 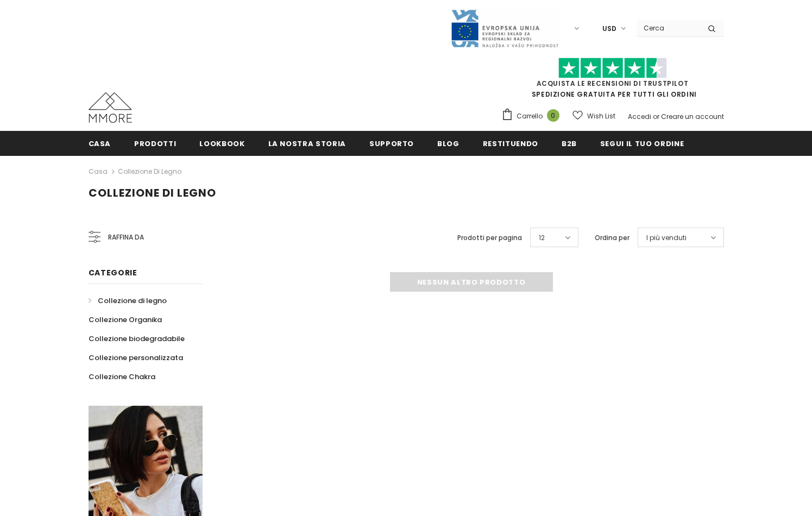 What do you see at coordinates (609, 29) in the screenshot?
I see `span: USD` at bounding box center [609, 29].